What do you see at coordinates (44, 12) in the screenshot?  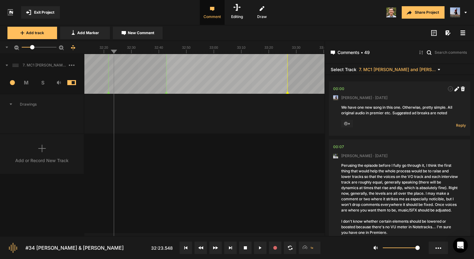 I see `span: Exit Project` at bounding box center [44, 12].